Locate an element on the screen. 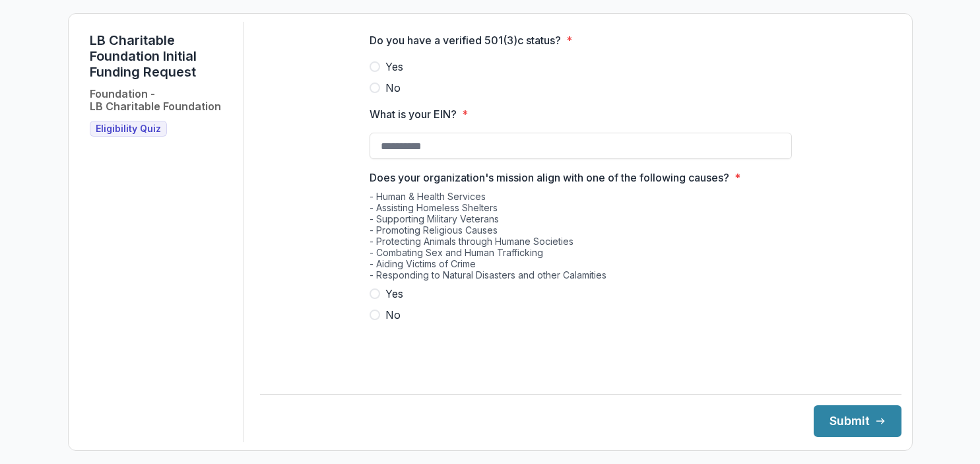  span: Eligibility Quiz is located at coordinates (128, 129).